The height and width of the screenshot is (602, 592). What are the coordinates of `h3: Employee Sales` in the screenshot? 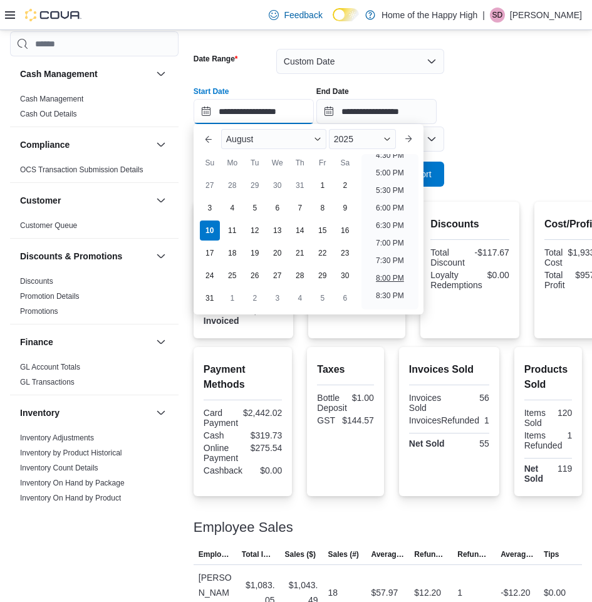 It's located at (243, 528).